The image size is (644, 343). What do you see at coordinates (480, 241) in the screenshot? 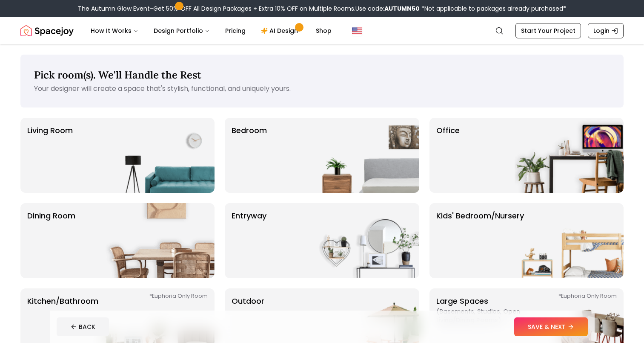
I see `p: Kids' Bedroom/Nursery` at bounding box center [480, 241].